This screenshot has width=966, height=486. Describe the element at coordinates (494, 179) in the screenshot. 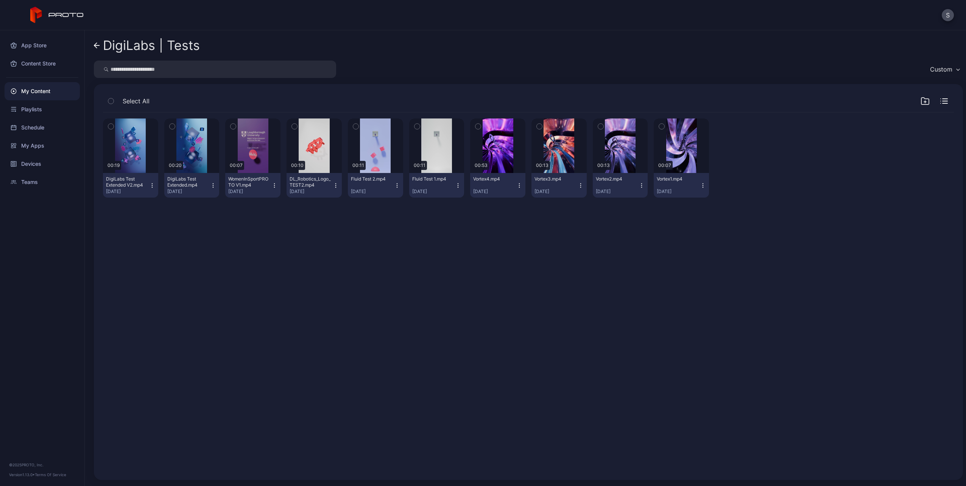

I see `div: Vortex4.mp4` at that location.